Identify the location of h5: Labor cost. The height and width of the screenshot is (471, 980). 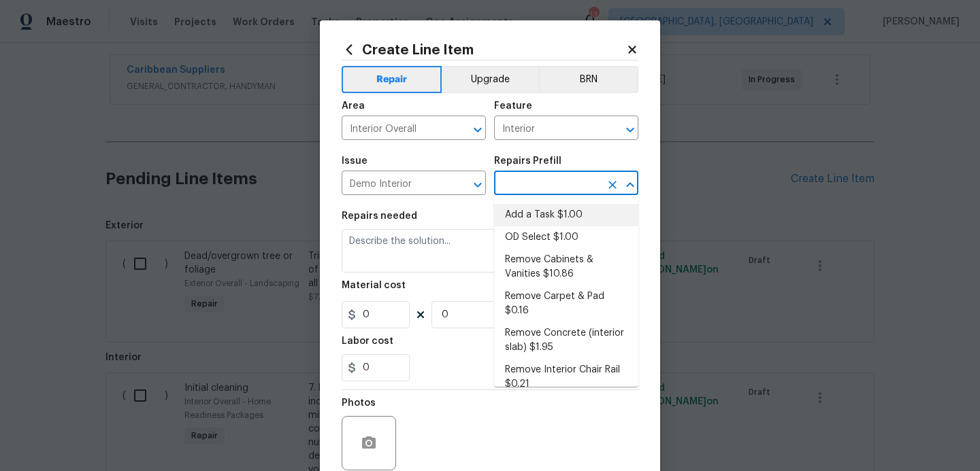
(367, 342).